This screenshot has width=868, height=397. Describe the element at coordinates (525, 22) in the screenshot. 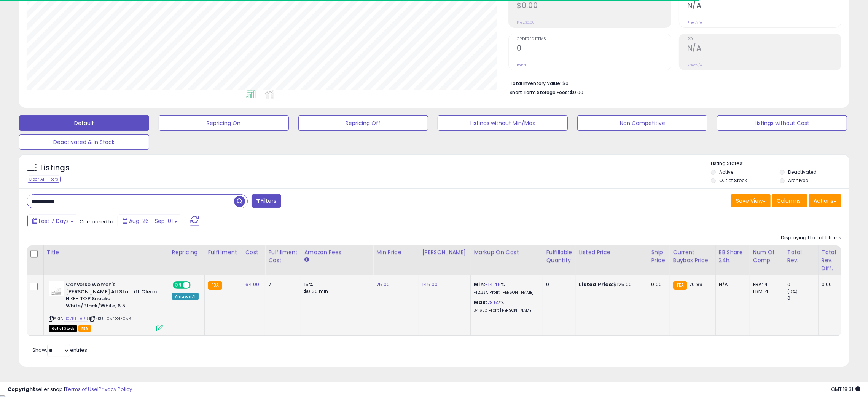

I see `small: Prev: $0.00` at that location.